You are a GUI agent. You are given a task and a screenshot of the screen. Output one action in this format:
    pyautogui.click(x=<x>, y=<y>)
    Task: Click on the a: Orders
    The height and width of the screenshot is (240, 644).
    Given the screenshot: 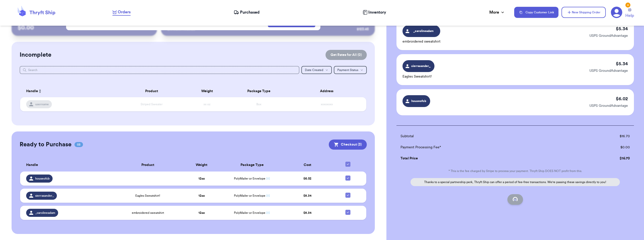 What is the action you would take?
    pyautogui.click(x=122, y=12)
    